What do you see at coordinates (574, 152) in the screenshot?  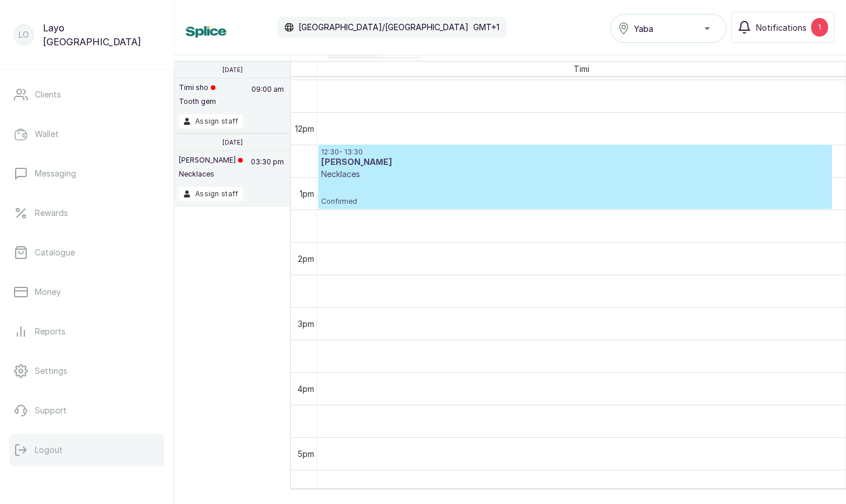 I see `p: 12:30 - 13:30` at bounding box center [574, 152].